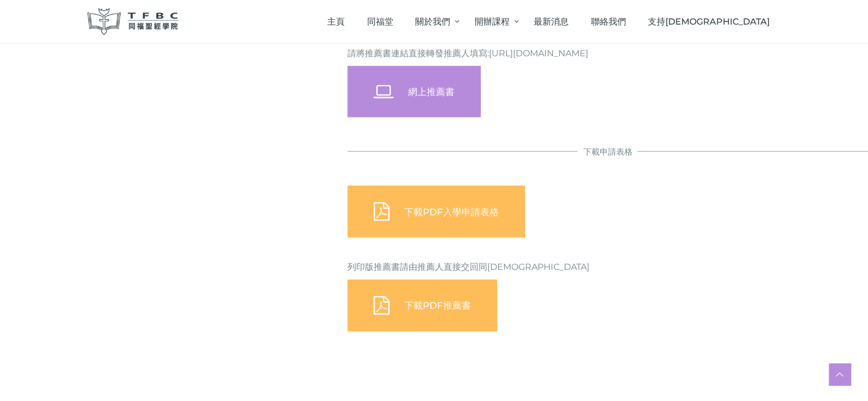 This screenshot has height=401, width=868. Describe the element at coordinates (551, 21) in the screenshot. I see `a: 最新消息` at that location.